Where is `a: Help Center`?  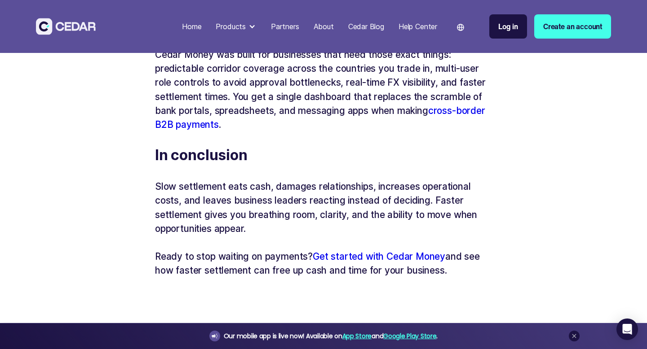 a: Help Center is located at coordinates (418, 27).